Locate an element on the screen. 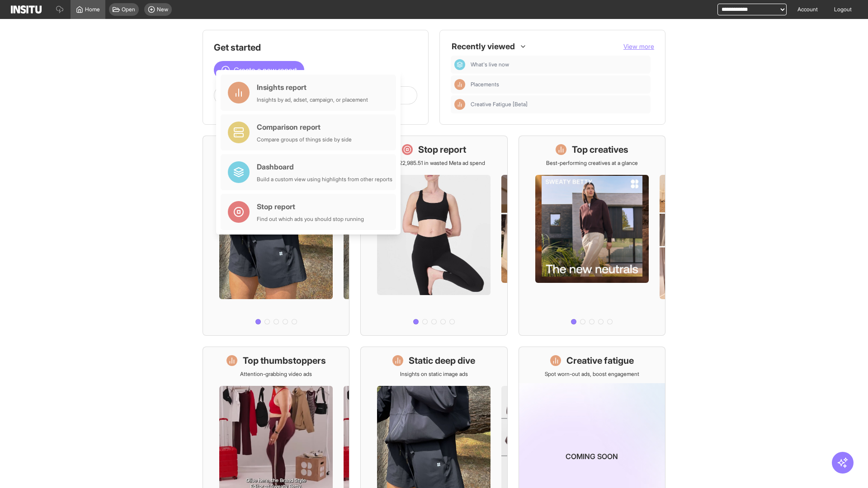  p: Insights on static image ads is located at coordinates (434, 374).